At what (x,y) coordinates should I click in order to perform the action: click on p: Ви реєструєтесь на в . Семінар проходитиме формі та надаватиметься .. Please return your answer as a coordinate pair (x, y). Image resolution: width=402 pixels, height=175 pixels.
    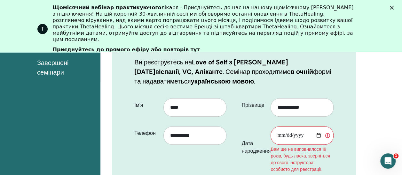
    Looking at the image, I should click on (234, 72).